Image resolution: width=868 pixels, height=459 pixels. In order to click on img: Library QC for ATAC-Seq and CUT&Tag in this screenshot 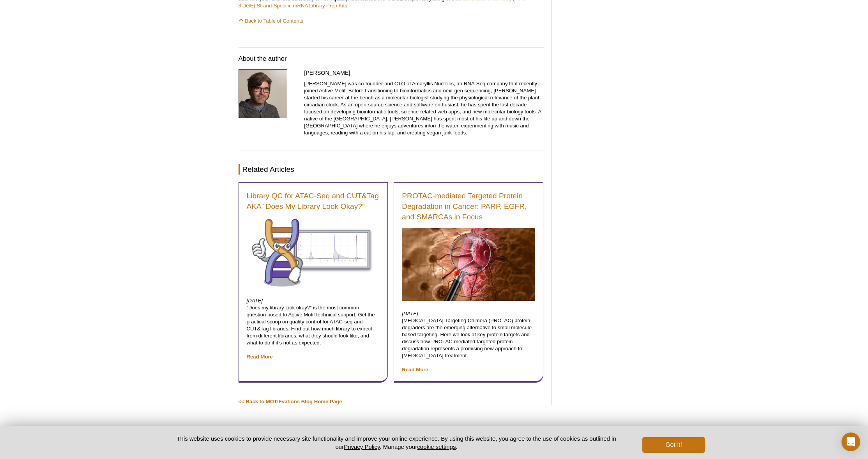, I will do `click(314, 252)`.